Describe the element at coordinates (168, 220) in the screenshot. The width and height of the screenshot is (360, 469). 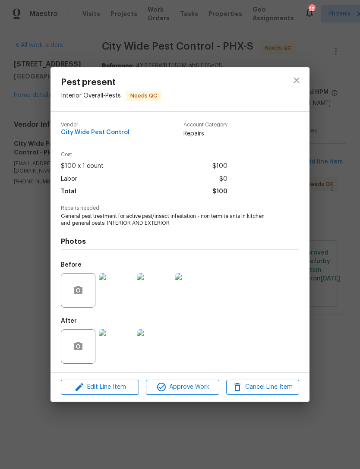
I see `span: General pest treatment for active pest/insect infestation - non termite ants in kitchen and gener...` at that location.